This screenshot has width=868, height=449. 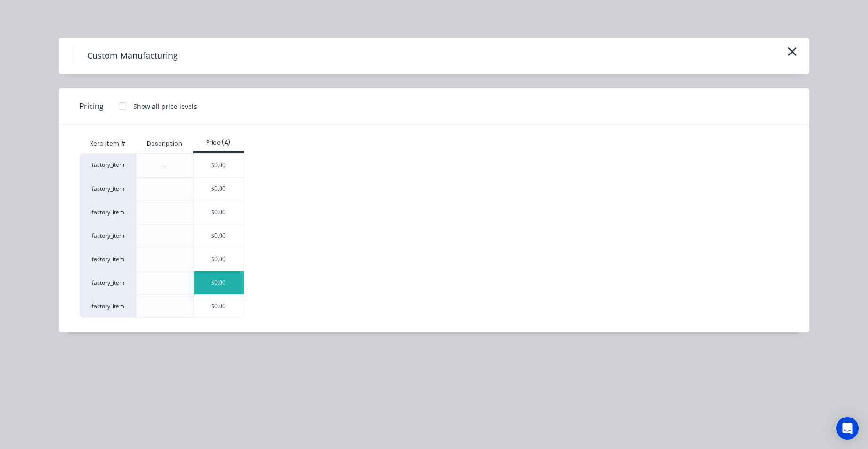 I want to click on div: Open Intercom Messenger, so click(x=847, y=428).